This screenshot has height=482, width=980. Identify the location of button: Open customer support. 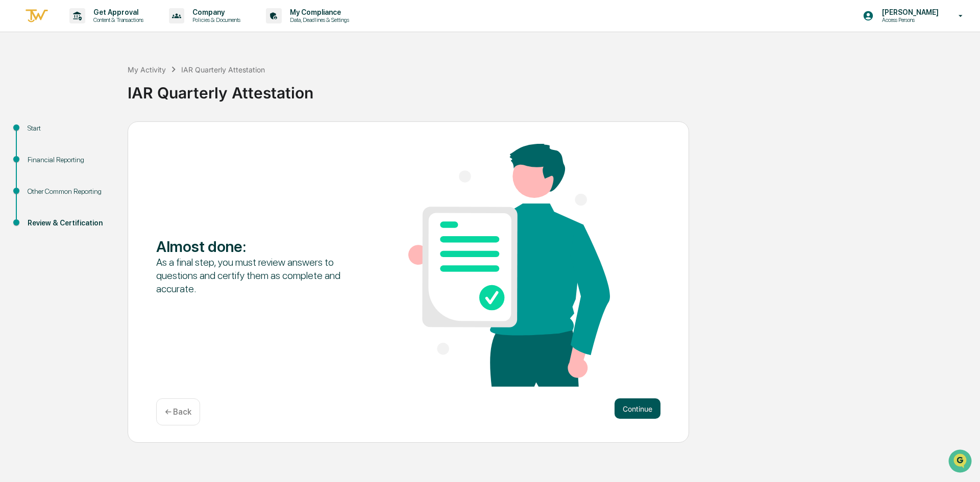
(13, 13).